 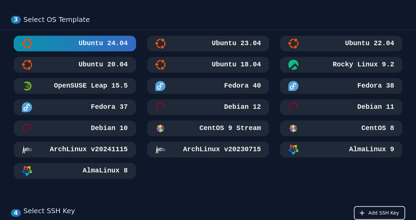 What do you see at coordinates (293, 128) in the screenshot?
I see `img: CentOS 8` at bounding box center [293, 128].